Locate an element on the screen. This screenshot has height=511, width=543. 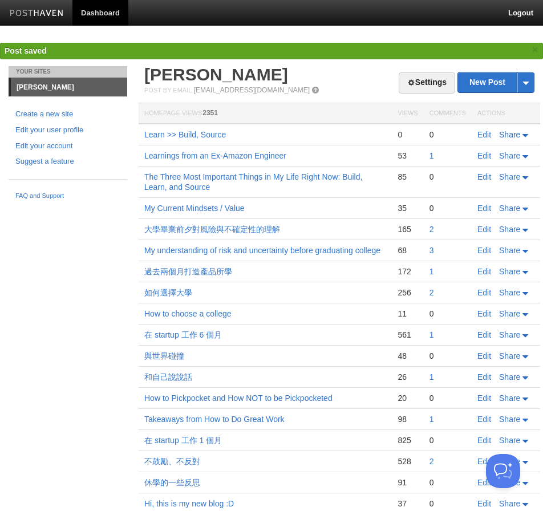
a: 3 is located at coordinates (432, 250).